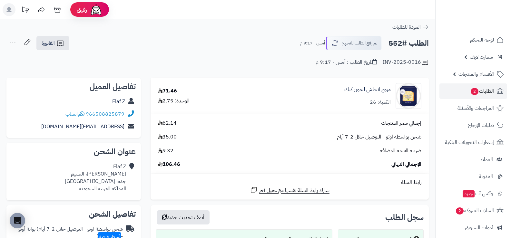 The width and height of the screenshot is (511, 238). Describe the element at coordinates (119, 101) in the screenshot. I see `a: Elaf Z` at that location.